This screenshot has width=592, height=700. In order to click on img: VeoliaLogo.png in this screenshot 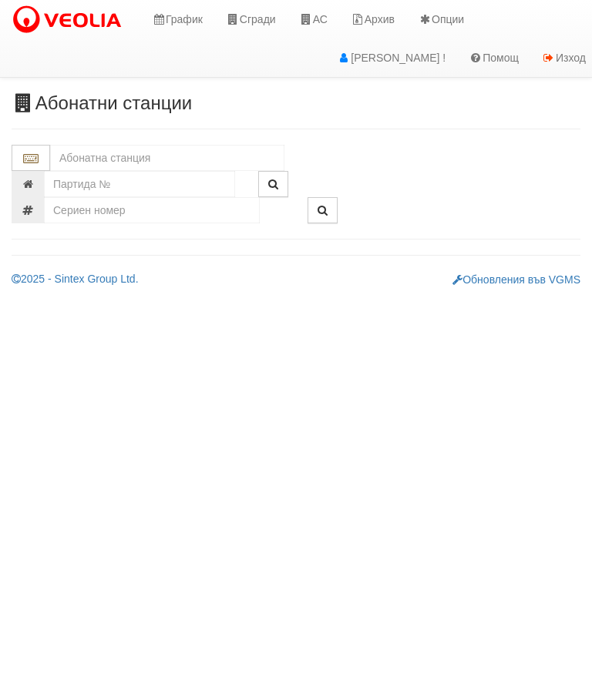, I will do `click(70, 20)`.